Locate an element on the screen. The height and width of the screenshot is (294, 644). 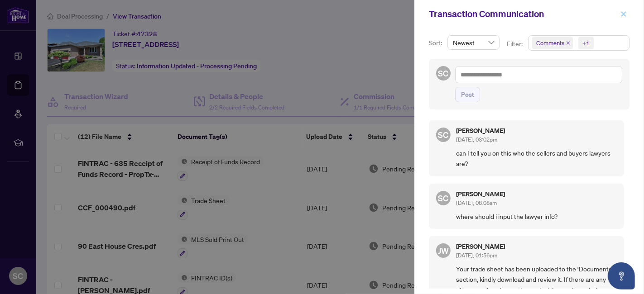
span: JW is located at coordinates (443, 251).